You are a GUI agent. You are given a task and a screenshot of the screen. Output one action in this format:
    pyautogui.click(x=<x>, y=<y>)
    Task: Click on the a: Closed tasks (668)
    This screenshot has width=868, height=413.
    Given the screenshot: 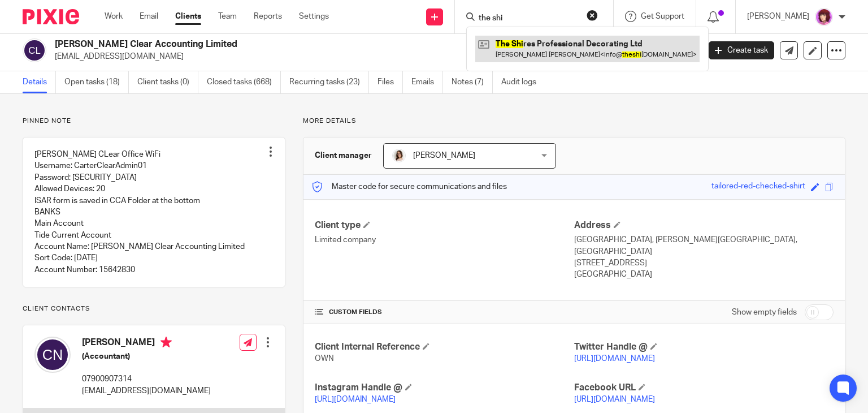 What is the action you would take?
    pyautogui.click(x=243, y=82)
    